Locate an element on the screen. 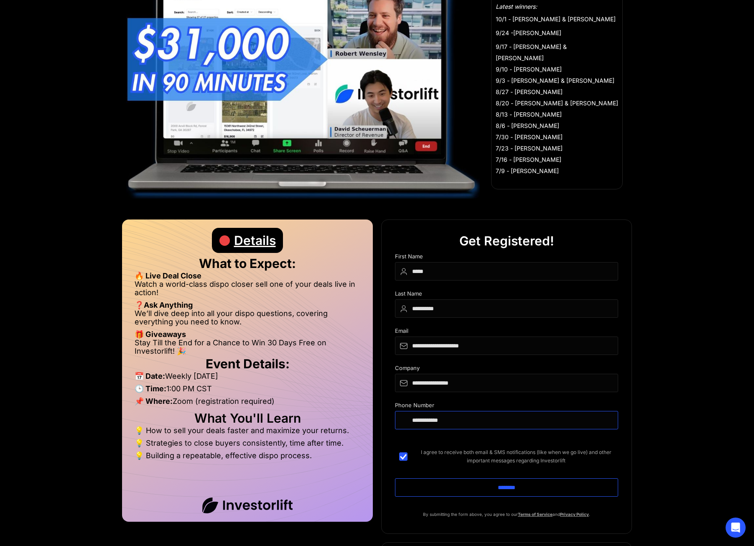 This screenshot has height=546, width=754. li: Zoom (registration required) is located at coordinates (247, 403).